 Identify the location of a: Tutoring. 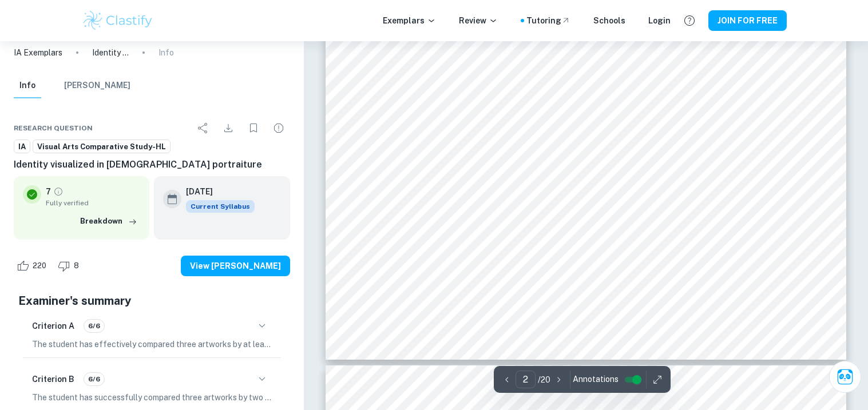
(548, 21).